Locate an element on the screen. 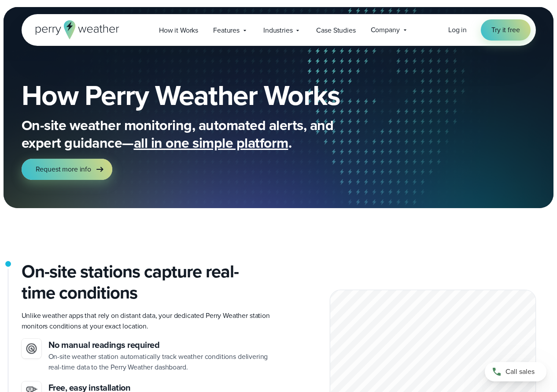 This screenshot has height=392, width=557. p: Unlike weather apps that rely on distant data, your dedicated Perry Weather station monitors cond... is located at coordinates (147, 321).